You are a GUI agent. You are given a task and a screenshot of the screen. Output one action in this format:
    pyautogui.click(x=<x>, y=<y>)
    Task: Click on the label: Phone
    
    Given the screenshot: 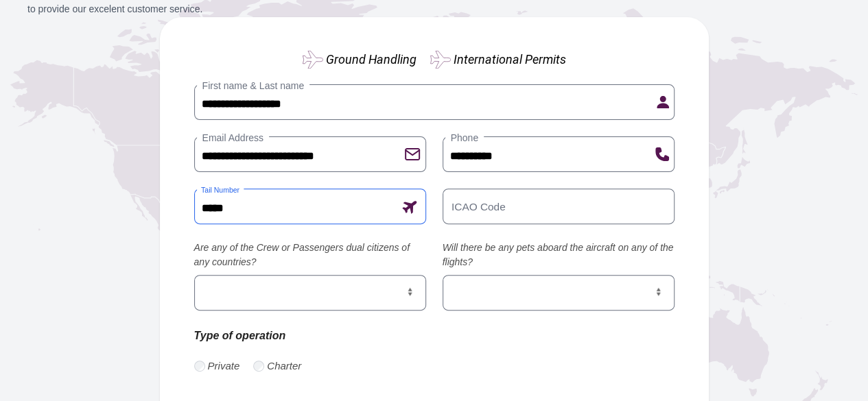 What is the action you would take?
    pyautogui.click(x=464, y=137)
    